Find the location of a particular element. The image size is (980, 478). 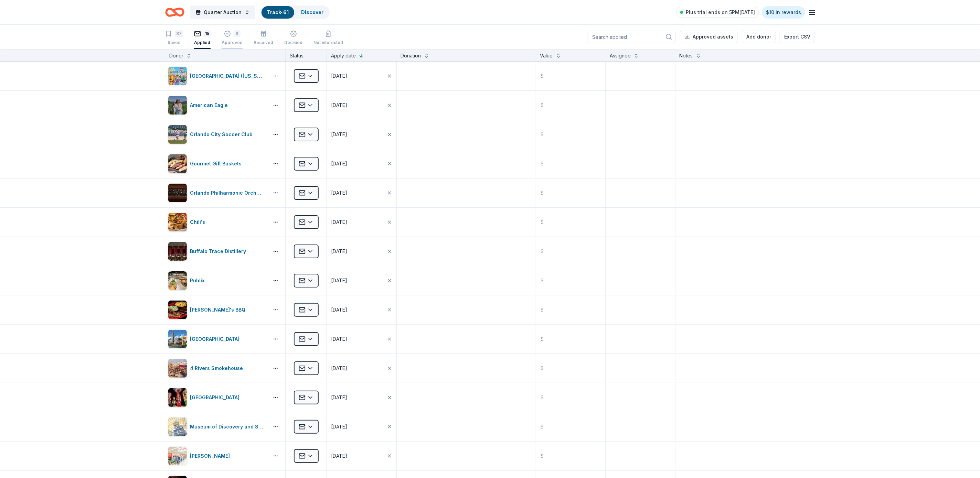

span: Quarter Auction is located at coordinates (222, 12).